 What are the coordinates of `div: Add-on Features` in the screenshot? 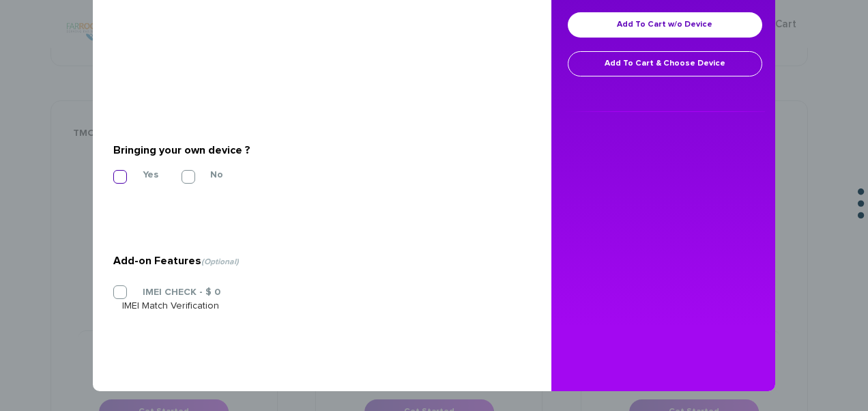 It's located at (317, 261).